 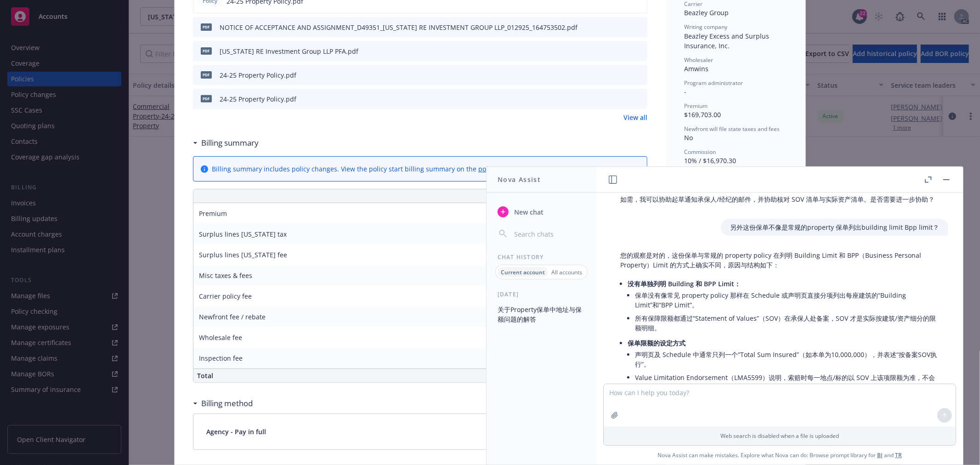 I want to click on div: Billing summary, so click(x=225, y=143).